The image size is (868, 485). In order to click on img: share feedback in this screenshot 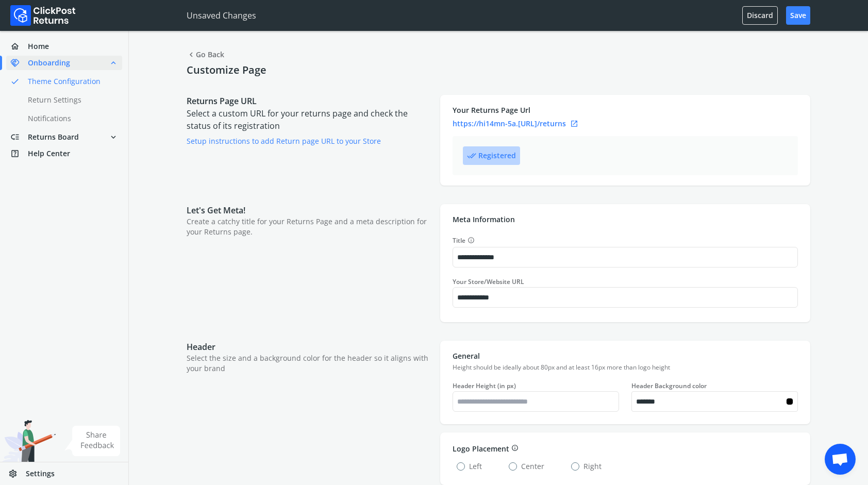, I will do `click(93, 441)`.